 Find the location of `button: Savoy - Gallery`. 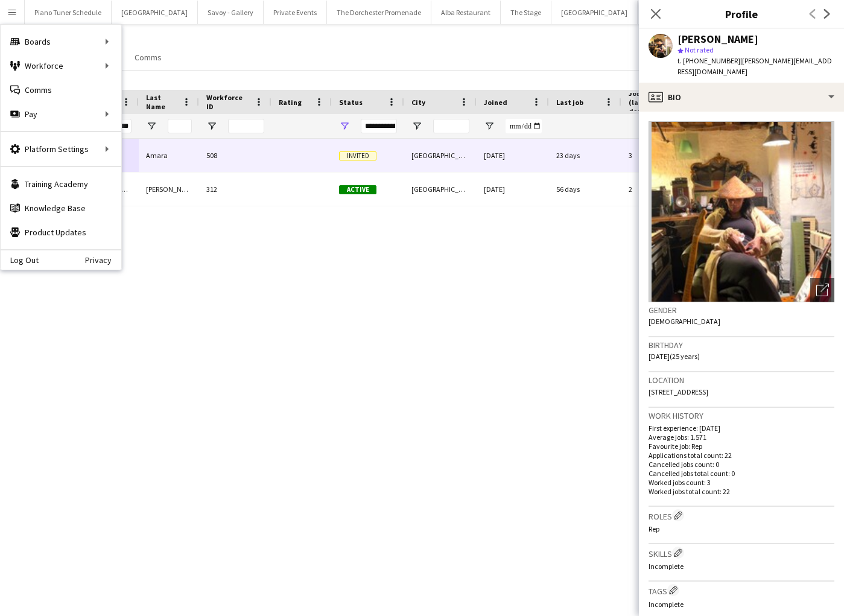

button: Savoy - Gallery is located at coordinates (230, 12).